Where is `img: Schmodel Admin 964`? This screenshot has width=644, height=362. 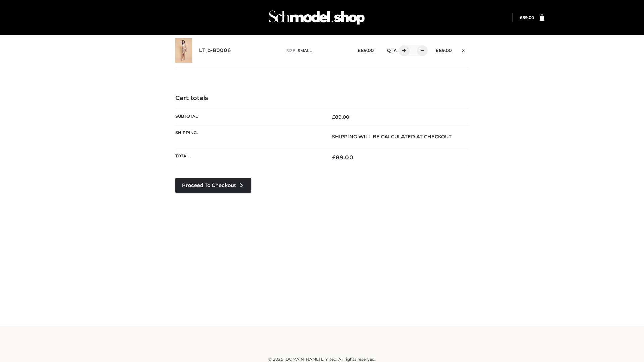
img: Schmodel Admin 964 is located at coordinates (317, 18).